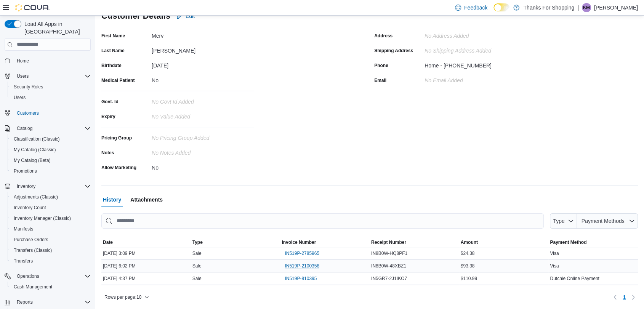 The height and width of the screenshot is (309, 644). I want to click on button: Users, so click(22, 76).